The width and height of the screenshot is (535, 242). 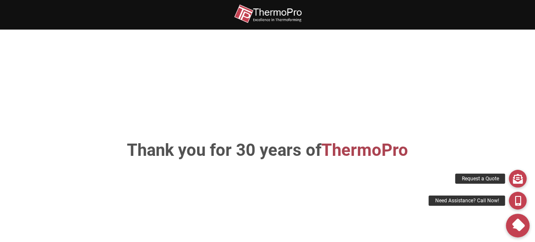 What do you see at coordinates (517, 201) in the screenshot?
I see `a: Need Assistance? Call Now!` at bounding box center [517, 201].